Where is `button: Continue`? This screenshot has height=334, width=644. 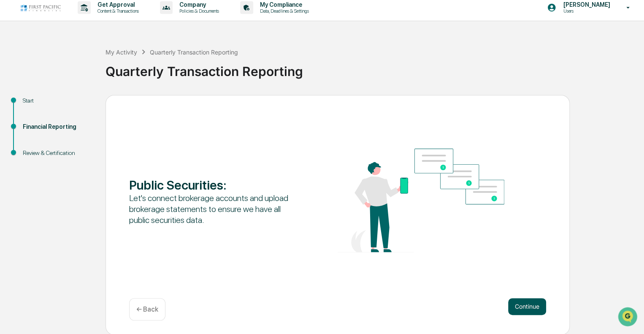 button: Continue is located at coordinates (527, 306).